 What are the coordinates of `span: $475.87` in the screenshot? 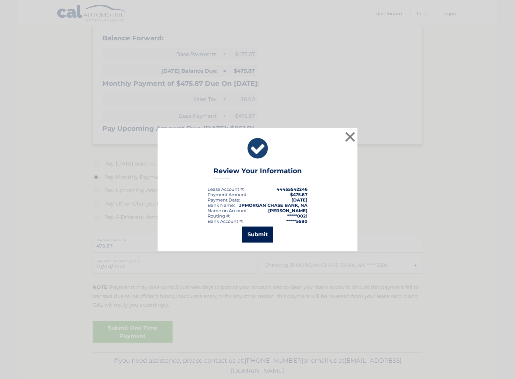 It's located at (299, 194).